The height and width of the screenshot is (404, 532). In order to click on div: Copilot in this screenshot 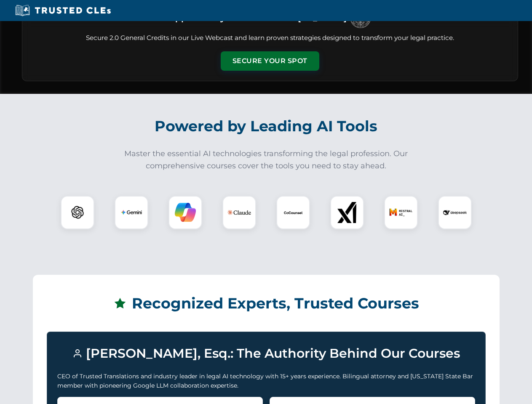, I will do `click(186, 213)`.